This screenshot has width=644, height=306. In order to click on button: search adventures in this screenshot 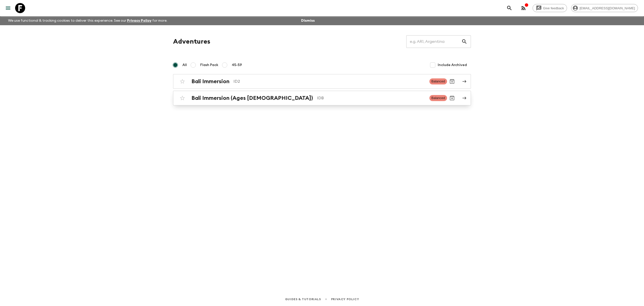, I will do `click(510, 8)`.